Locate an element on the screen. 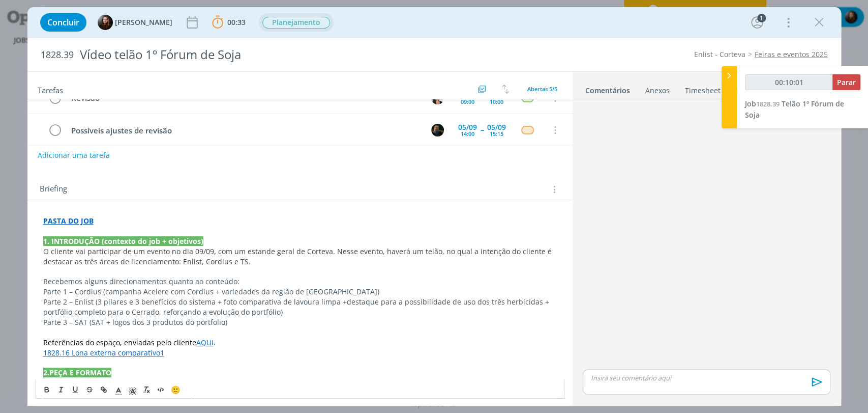 This screenshot has height=413, width=868. span: Concluir is located at coordinates (63, 22).